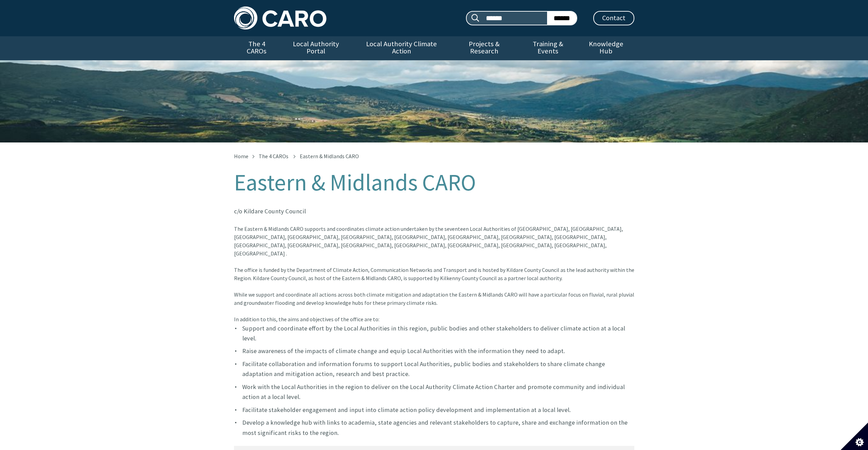  What do you see at coordinates (241, 156) in the screenshot?
I see `a: Home` at bounding box center [241, 156].